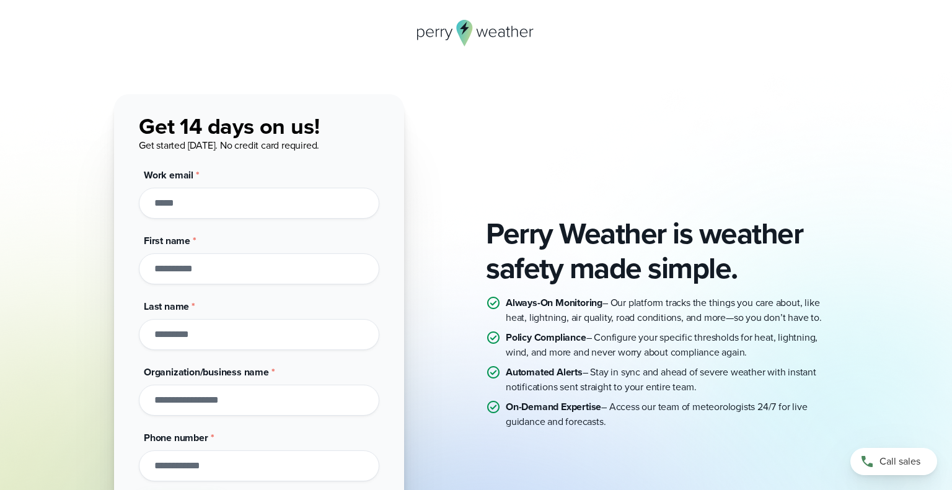  I want to click on p: – Stay in sync and ahead of severe weather with instant notifications sent straight to your entir..., so click(672, 380).